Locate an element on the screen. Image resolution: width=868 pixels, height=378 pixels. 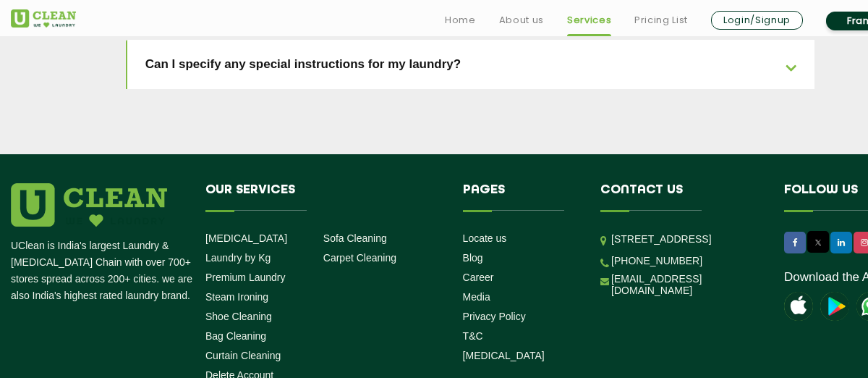
h4: Contact us is located at coordinates (682, 197).